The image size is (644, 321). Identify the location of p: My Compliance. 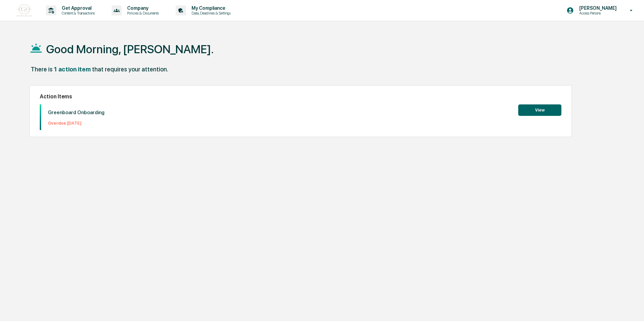
(210, 8).